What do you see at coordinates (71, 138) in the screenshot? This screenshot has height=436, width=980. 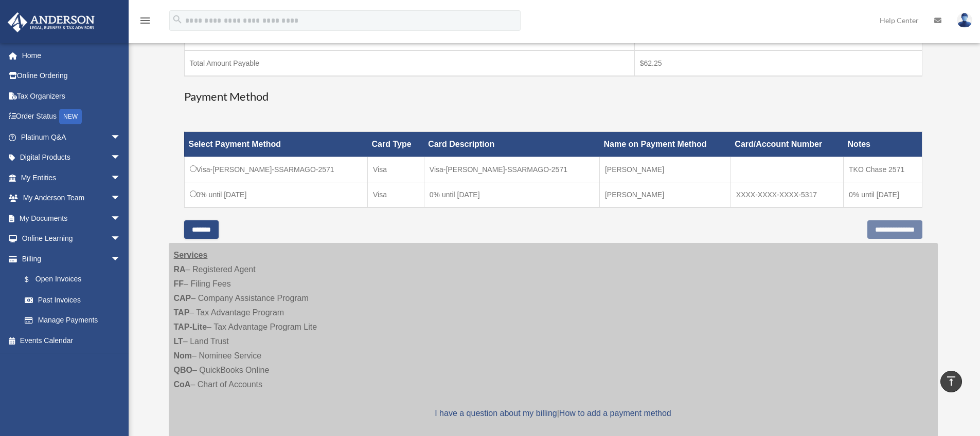 I see `a: Platinum Q&Aarrow_drop_down` at bounding box center [71, 138].